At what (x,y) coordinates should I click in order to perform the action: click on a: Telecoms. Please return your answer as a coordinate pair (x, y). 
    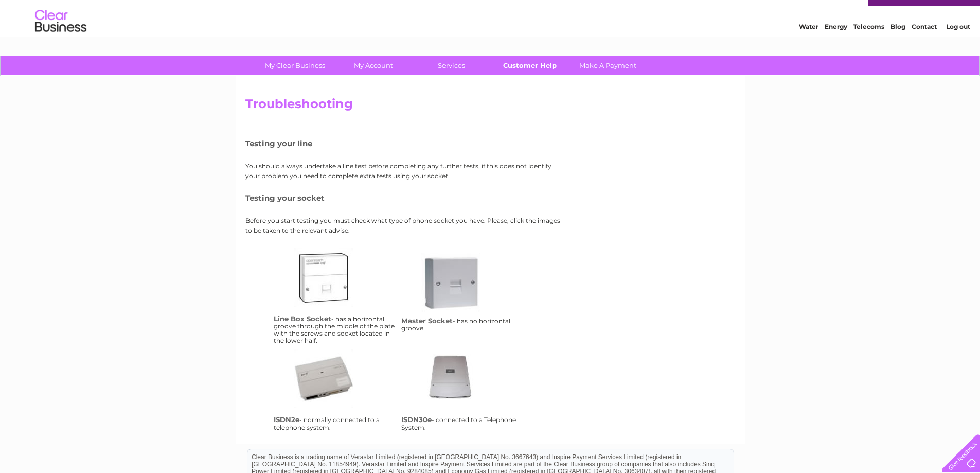
    Looking at the image, I should click on (869, 48).